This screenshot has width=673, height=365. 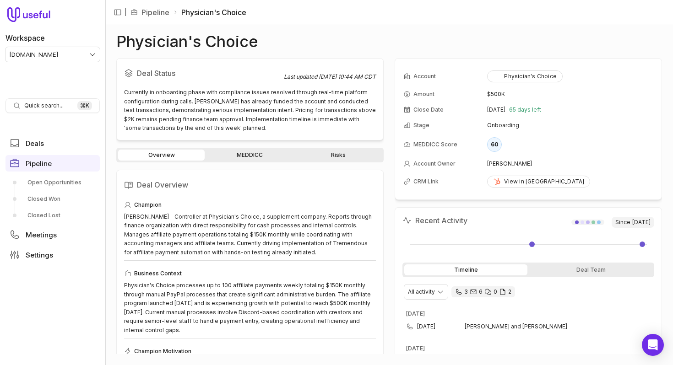 I want to click on div: Physician's Choice processes up to 100 affiliate payments weekly totaling $150K monthly through m..., so click(x=250, y=308).